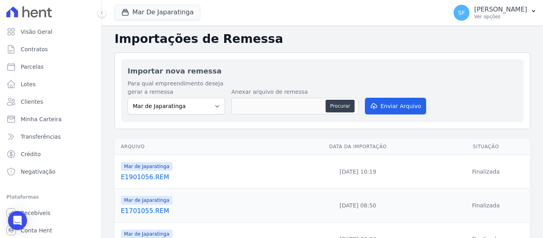 Image resolution: width=543 pixels, height=238 pixels. What do you see at coordinates (38, 172) in the screenshot?
I see `span: Negativação` at bounding box center [38, 172].